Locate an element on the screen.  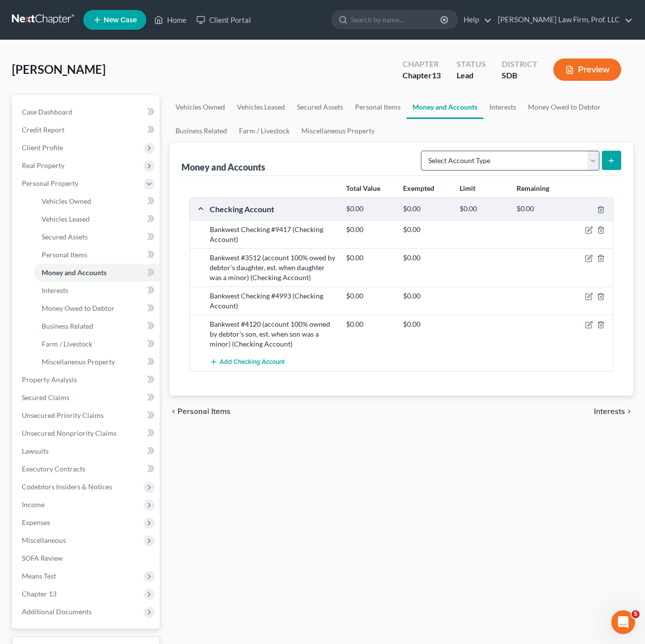
strong: Exempted is located at coordinates (419, 188).